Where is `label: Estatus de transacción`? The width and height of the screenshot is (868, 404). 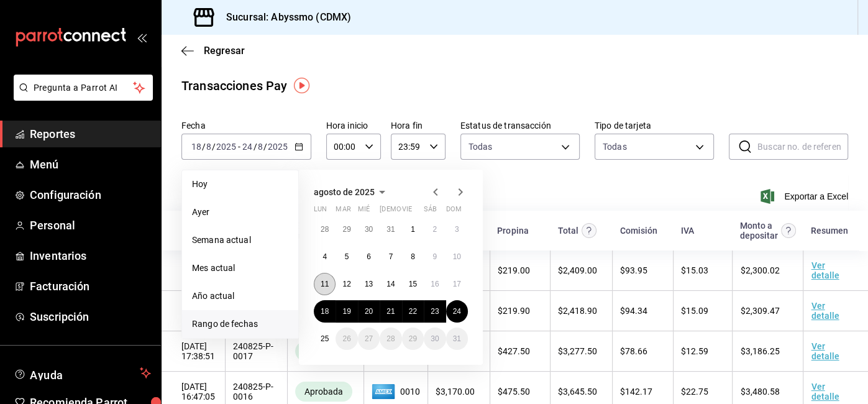 label: Estatus de transacción is located at coordinates (520, 126).